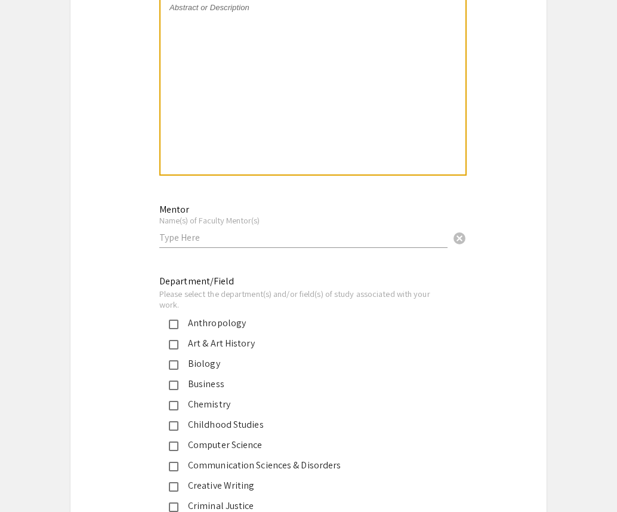 This screenshot has width=617, height=512. Describe the element at coordinates (304, 384) in the screenshot. I see `div: Business` at that location.